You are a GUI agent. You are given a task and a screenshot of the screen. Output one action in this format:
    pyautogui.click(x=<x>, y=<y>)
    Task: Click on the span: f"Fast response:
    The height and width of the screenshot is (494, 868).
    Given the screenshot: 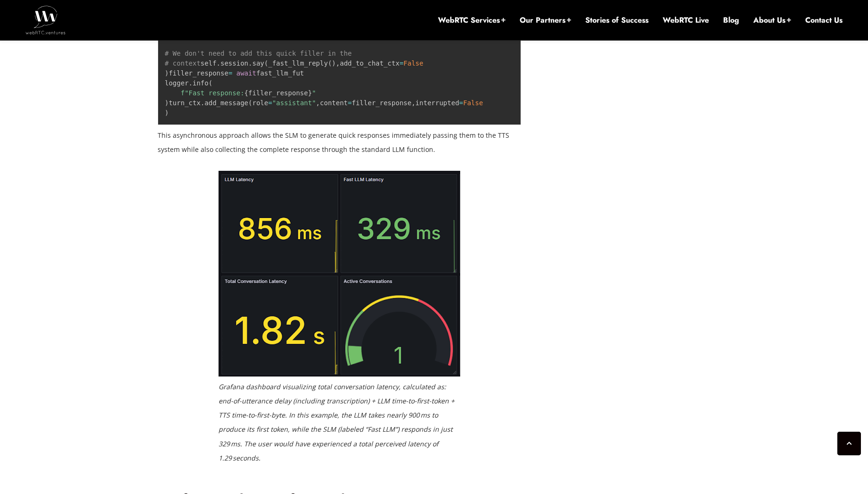 What is the action you would take?
    pyautogui.click(x=212, y=93)
    